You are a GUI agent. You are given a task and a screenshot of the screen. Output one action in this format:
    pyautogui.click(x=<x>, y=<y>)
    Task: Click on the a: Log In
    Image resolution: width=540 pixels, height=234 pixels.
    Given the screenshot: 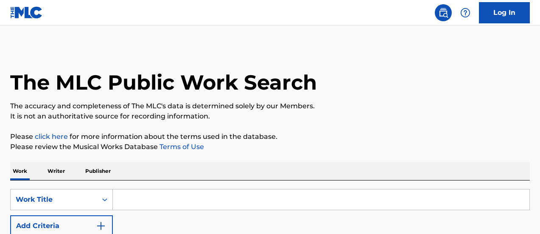 What is the action you would take?
    pyautogui.click(x=505, y=13)
    